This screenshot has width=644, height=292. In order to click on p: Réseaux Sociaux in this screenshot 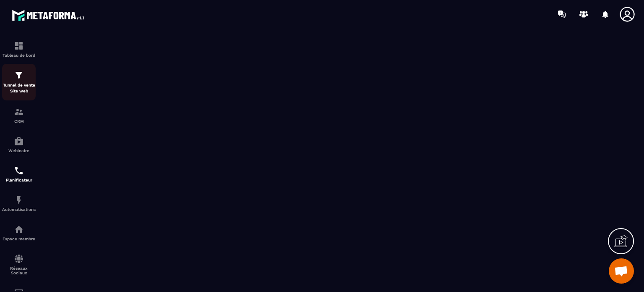, I will do `click(19, 270)`.